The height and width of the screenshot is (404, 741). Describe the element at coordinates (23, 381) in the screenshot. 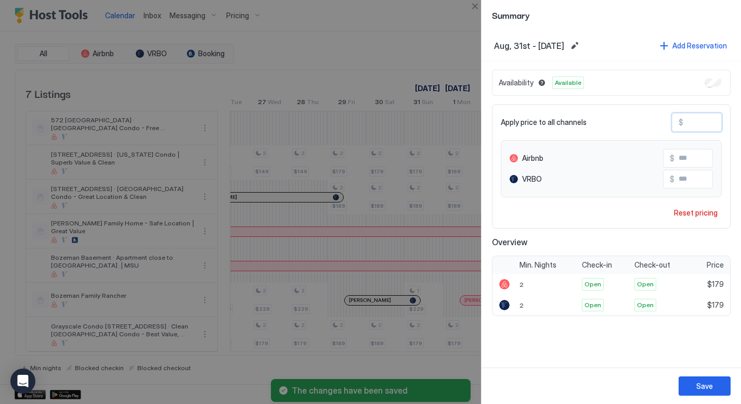

I see `div: Open Intercom Messenger` at that location.